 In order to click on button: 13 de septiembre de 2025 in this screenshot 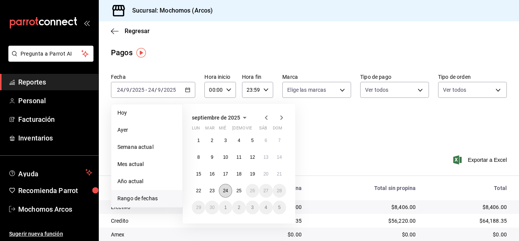, I will do `click(266, 157)`.